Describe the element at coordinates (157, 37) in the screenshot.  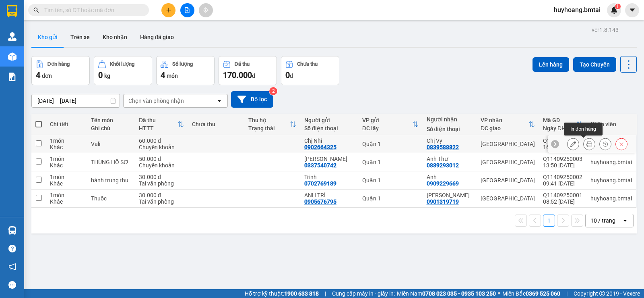
I see `button: Hàng đã giao` at that location.